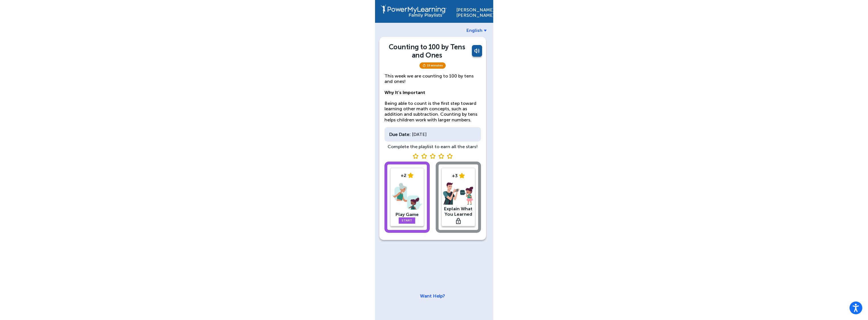 This screenshot has width=868, height=320. I want to click on div: Counting to 100 by Tens and Ones, so click(427, 51).